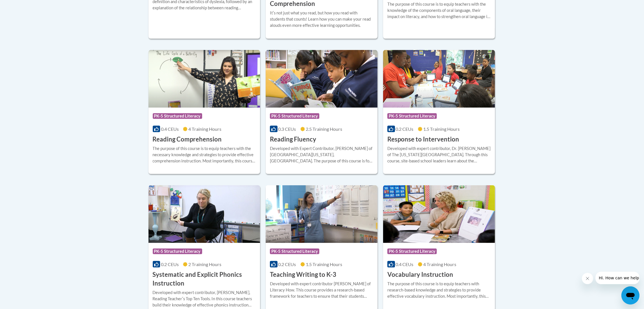  I want to click on a: Course LogoPK-5 Structured Literacy0.4 CEUs4 Training Hours Reading ComprehensionThe purpose of t..., so click(204, 112).